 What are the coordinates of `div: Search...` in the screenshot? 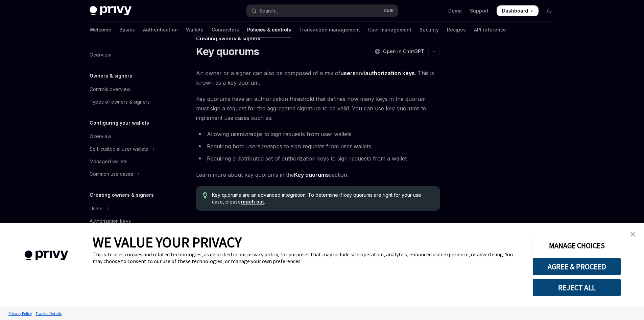 It's located at (269, 11).